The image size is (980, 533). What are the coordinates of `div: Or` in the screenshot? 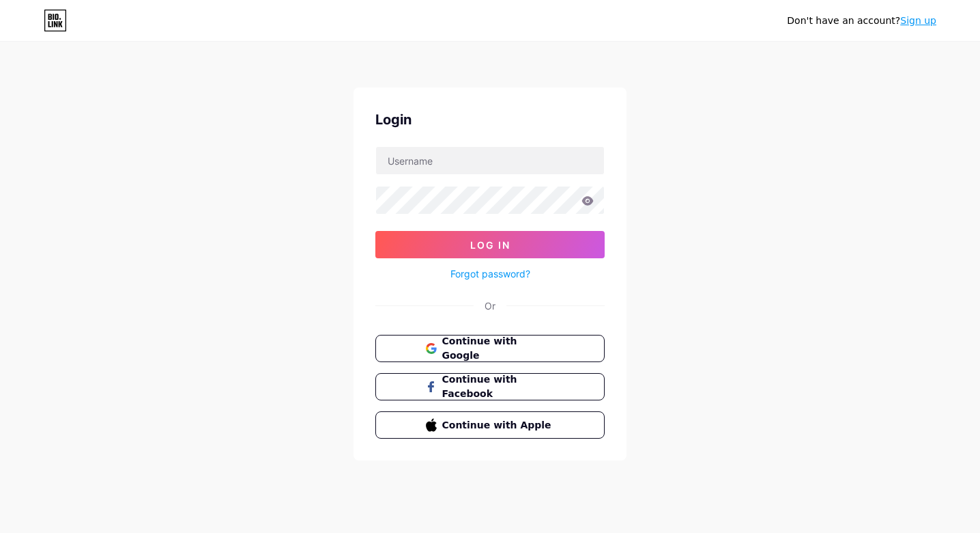 It's located at (490, 305).